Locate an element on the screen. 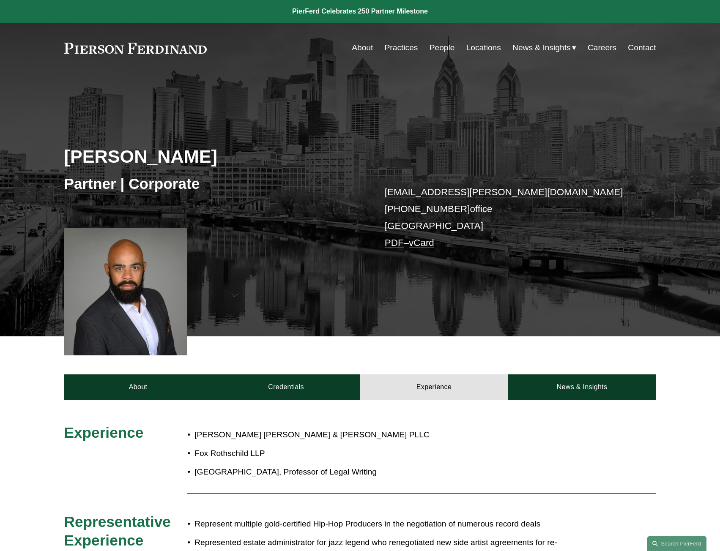 Image resolution: width=720 pixels, height=551 pixels. p: Fox Rothschild LLP is located at coordinates (388, 453).